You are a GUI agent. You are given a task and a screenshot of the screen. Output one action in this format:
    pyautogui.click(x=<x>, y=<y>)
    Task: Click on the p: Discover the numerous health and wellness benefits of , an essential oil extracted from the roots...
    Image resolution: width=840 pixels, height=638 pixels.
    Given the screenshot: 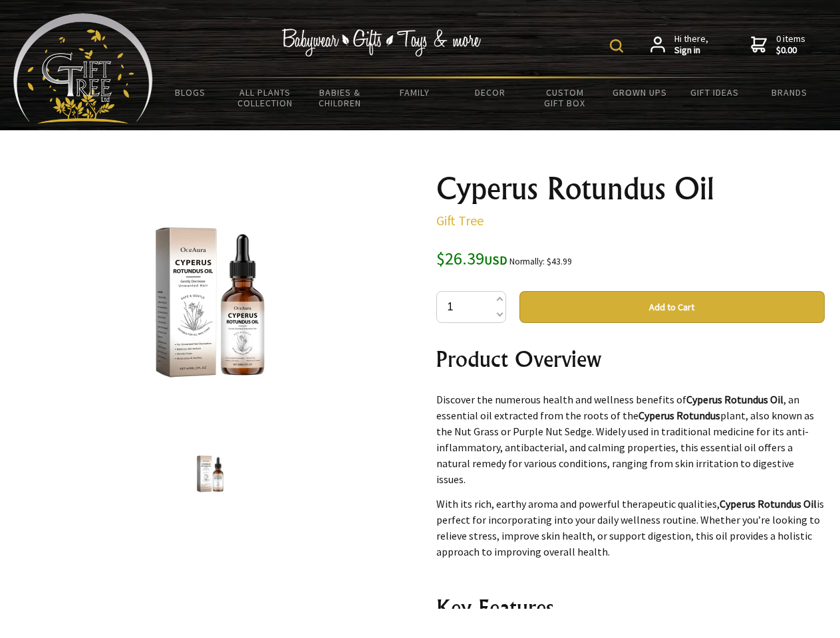 What is the action you would take?
    pyautogui.click(x=630, y=439)
    